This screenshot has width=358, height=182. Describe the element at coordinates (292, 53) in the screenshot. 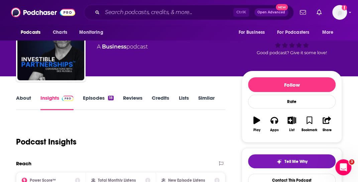

I see `span: Good podcast? Give it some love!` at that location.